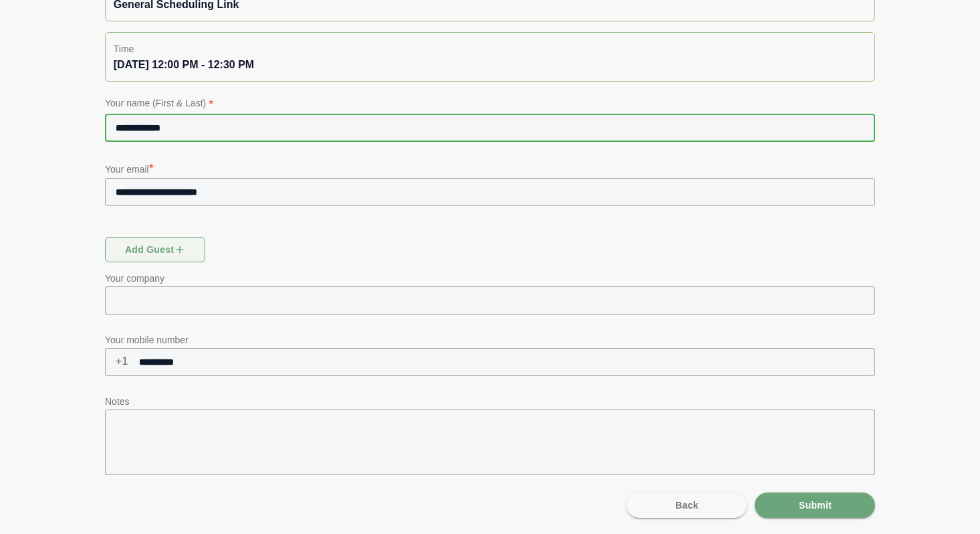 This screenshot has width=980, height=534. Describe the element at coordinates (155, 250) in the screenshot. I see `button: Add guest` at that location.